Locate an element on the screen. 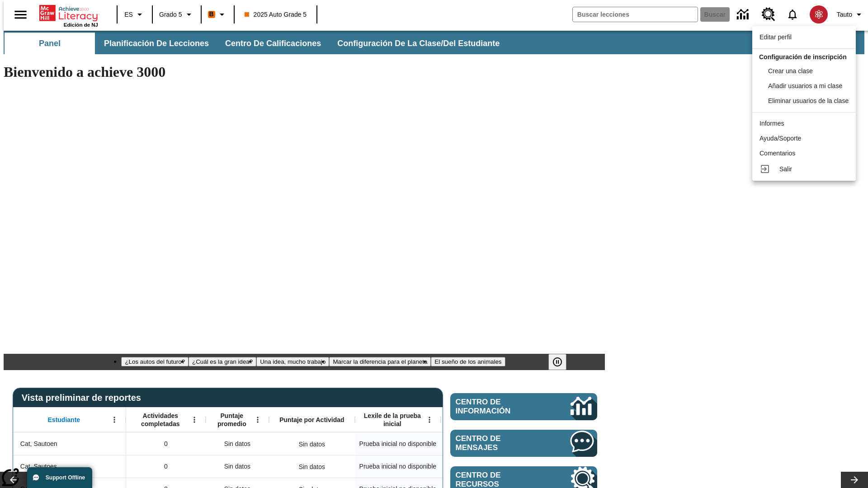 The width and height of the screenshot is (868, 488). span: Comentarios is located at coordinates (777, 153).